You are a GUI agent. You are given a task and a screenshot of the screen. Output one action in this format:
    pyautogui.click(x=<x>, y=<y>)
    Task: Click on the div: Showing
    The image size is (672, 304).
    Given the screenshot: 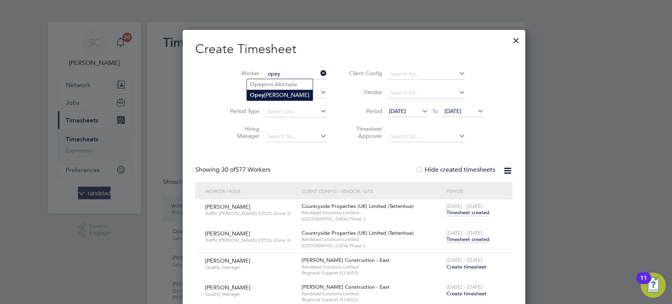 What is the action you would take?
    pyautogui.click(x=234, y=170)
    